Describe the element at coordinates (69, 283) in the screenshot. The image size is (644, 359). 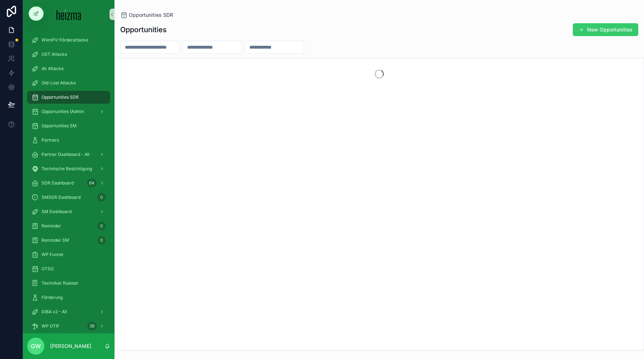
I see `a: Techniker Ruleset` at that location.